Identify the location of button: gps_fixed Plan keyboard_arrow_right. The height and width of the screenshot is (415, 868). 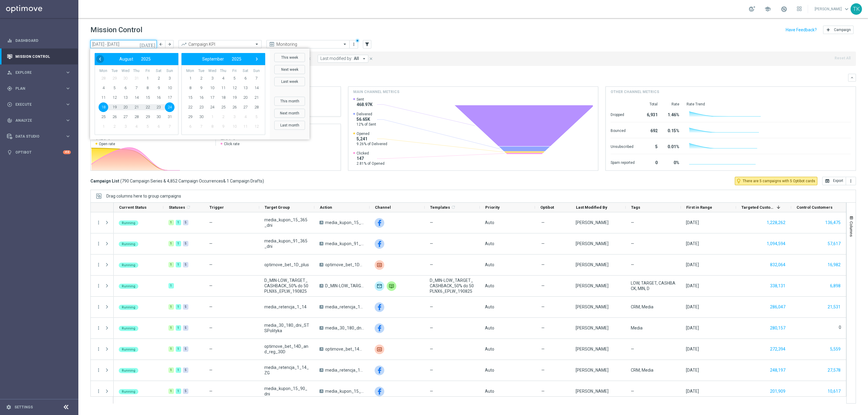
(39, 88).